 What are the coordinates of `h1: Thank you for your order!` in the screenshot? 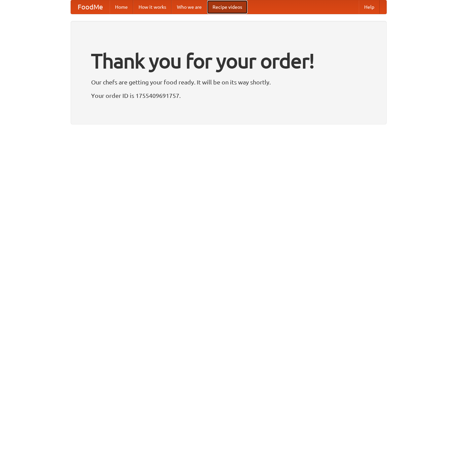 It's located at (228, 61).